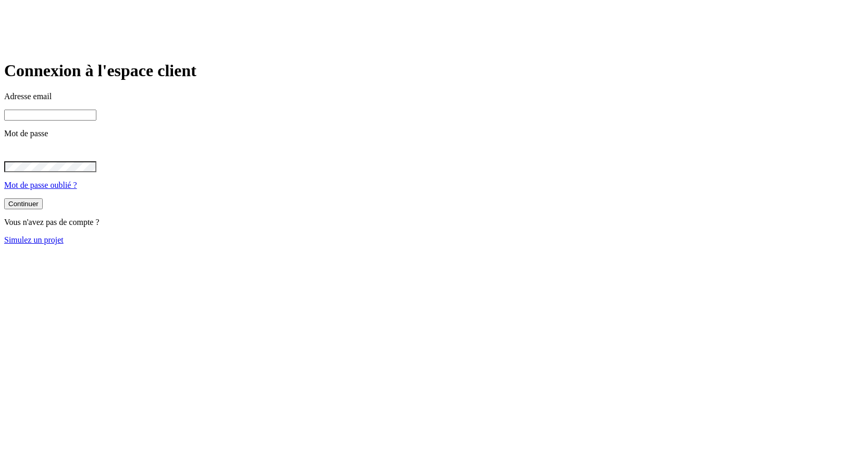  What do you see at coordinates (40, 184) in the screenshot?
I see `a: Mot de passe oublié ?` at bounding box center [40, 184].